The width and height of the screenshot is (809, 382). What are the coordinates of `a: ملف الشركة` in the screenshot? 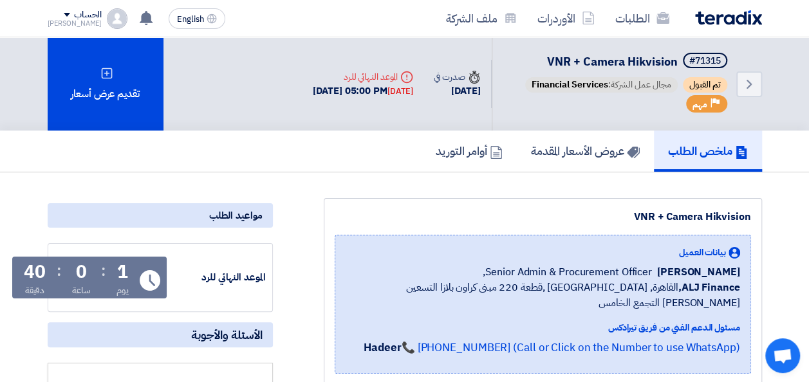 It's located at (481, 18).